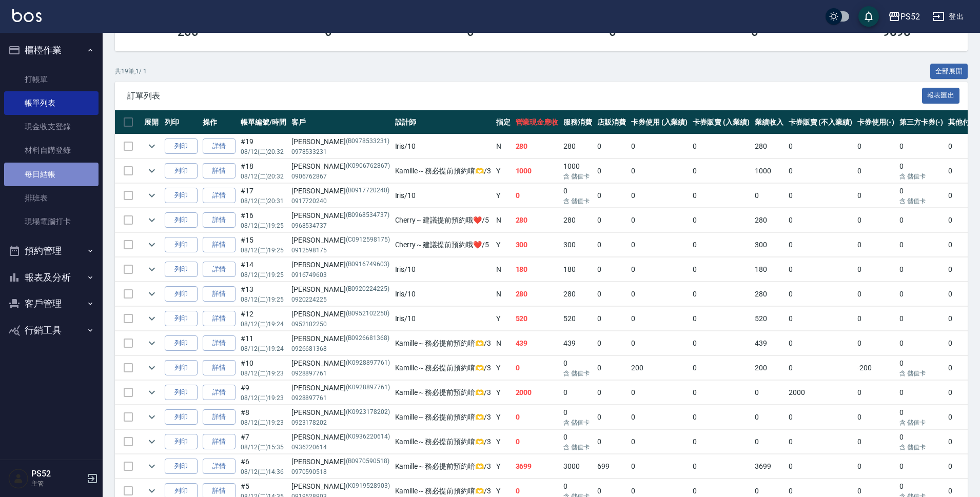  I want to click on td: 300, so click(577, 245).